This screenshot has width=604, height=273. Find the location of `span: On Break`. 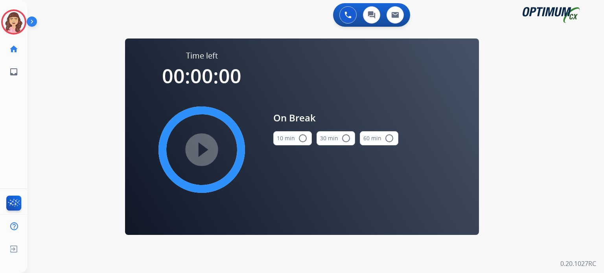

span: On Break is located at coordinates (336, 118).